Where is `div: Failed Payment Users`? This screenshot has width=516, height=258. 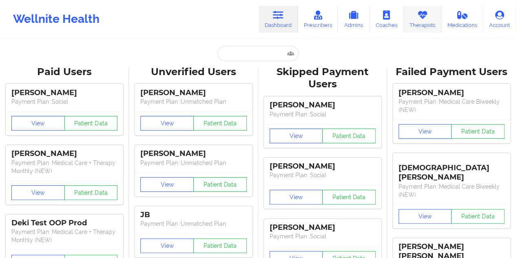
div: Failed Payment Users is located at coordinates (451, 72).